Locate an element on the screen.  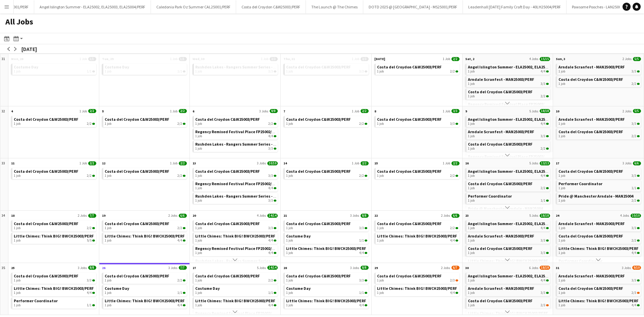
span: 2/3 is located at coordinates (452, 280).